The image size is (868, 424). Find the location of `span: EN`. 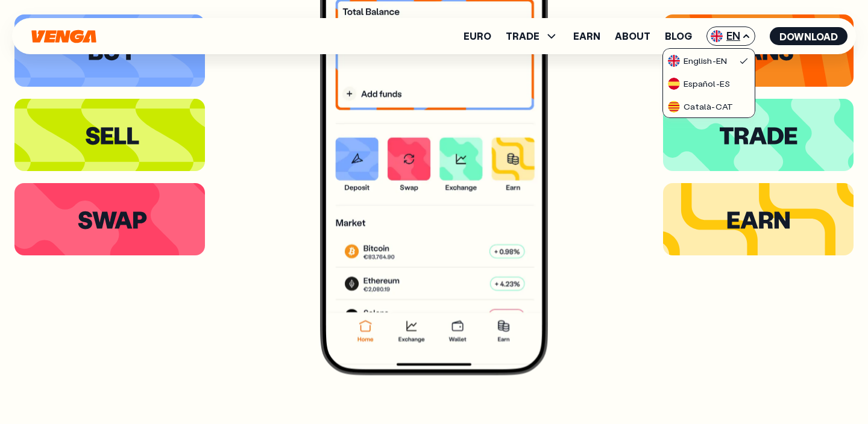

span: EN is located at coordinates (731, 37).